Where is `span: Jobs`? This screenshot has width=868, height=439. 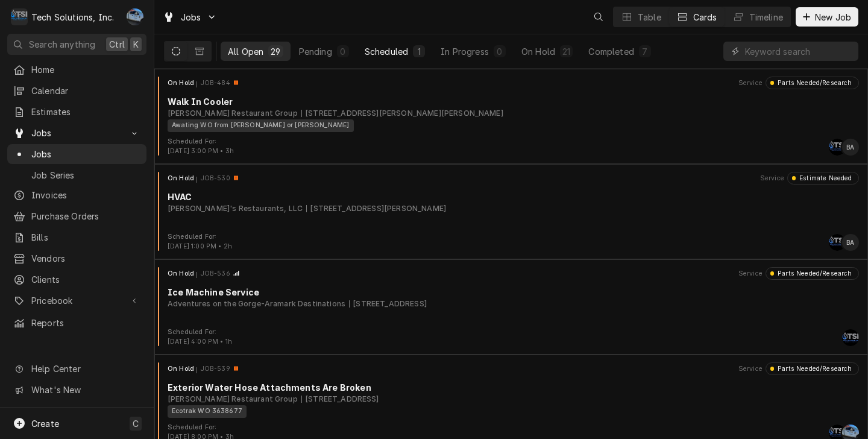
span: Jobs is located at coordinates (77, 133).